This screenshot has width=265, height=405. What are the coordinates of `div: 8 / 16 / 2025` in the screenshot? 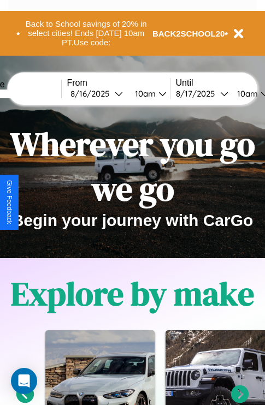 It's located at (92, 93).